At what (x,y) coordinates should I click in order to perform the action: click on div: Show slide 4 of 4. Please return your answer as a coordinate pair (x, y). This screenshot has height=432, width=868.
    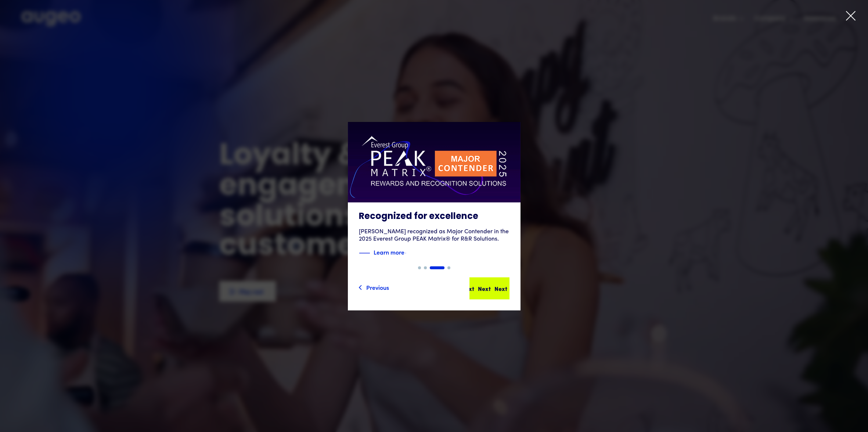
    Looking at the image, I should click on (449, 268).